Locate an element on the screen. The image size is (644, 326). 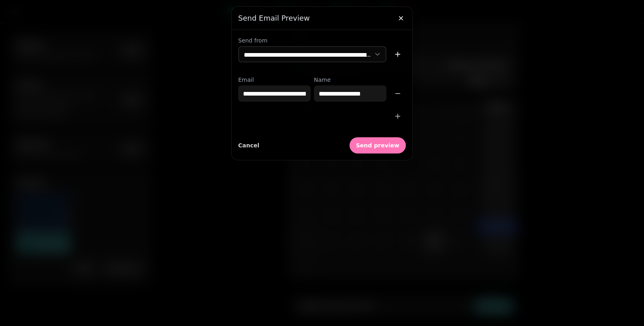
h3: Send email preview is located at coordinates (322, 18).